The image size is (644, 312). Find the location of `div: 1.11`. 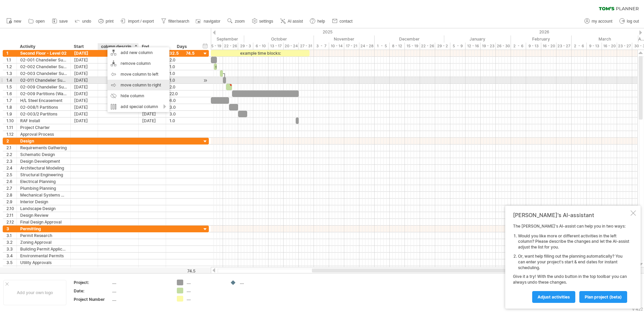

div: 1.11 is located at coordinates (12, 128).